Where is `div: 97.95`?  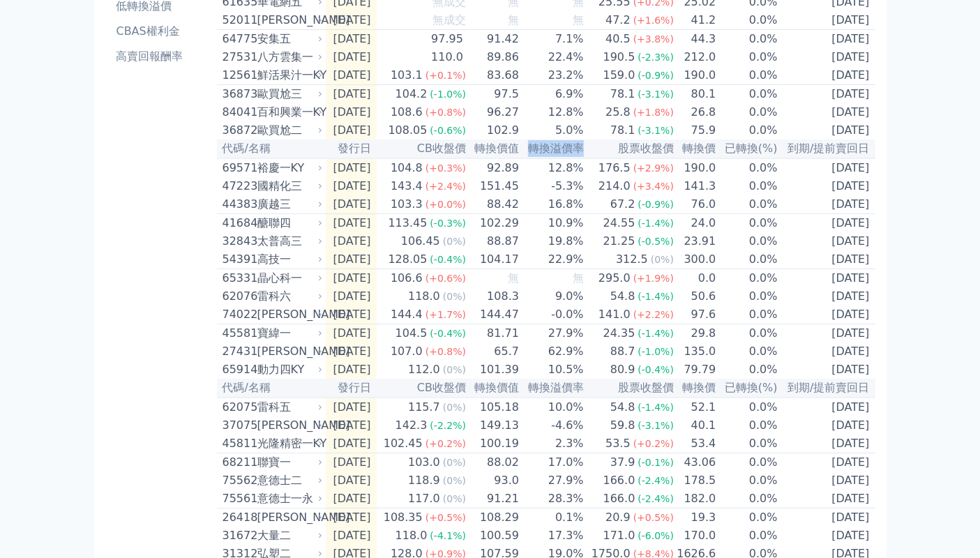
div: 97.95 is located at coordinates (447, 39).